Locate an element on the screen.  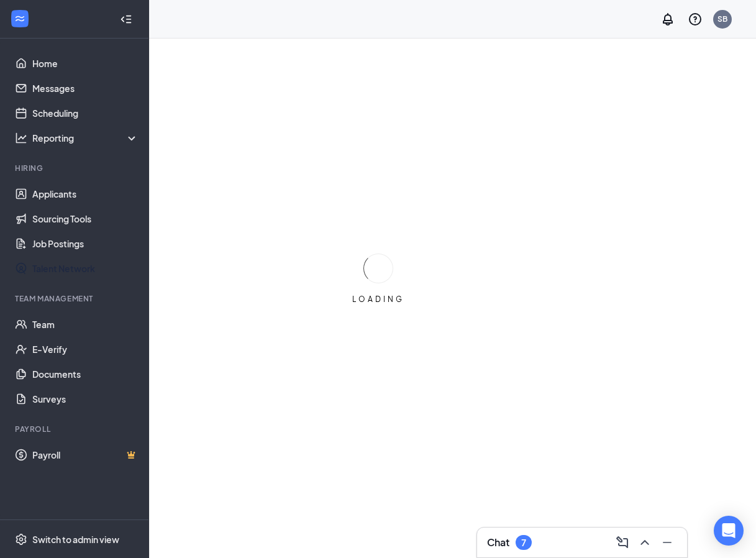
button: ComposeMessage is located at coordinates (622, 542).